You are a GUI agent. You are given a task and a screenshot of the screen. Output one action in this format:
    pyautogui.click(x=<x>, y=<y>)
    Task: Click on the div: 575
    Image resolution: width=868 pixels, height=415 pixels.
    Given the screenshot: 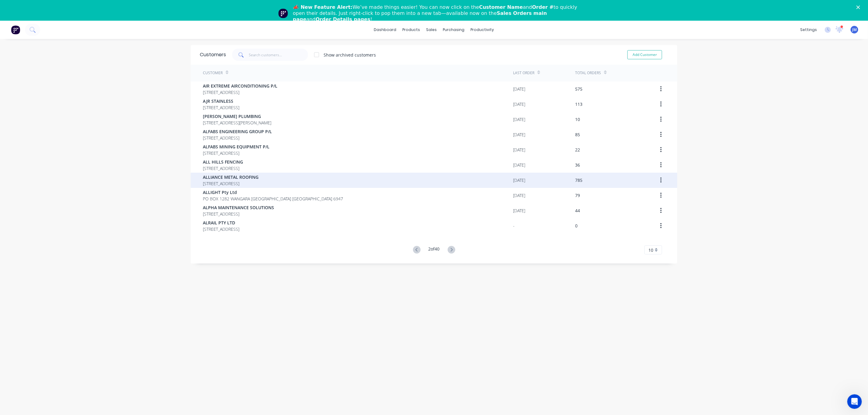 What is the action you would take?
    pyautogui.click(x=579, y=89)
    